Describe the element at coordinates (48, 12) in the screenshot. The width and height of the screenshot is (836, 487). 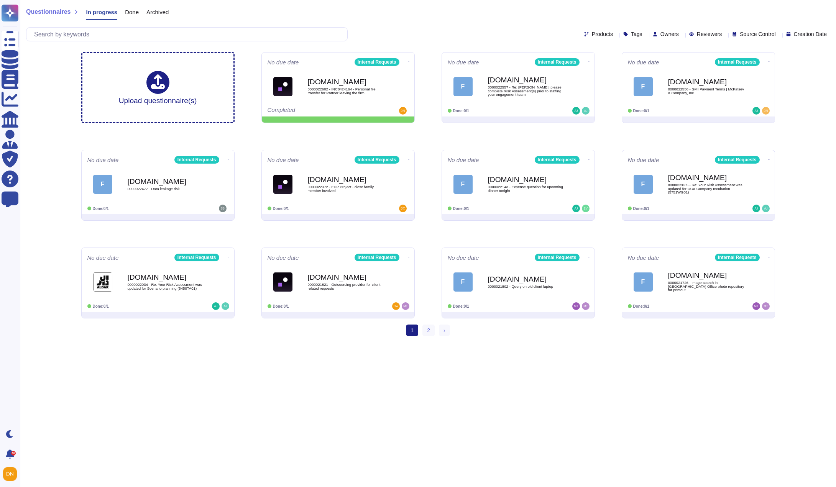
I see `span: Questionnaires` at that location.